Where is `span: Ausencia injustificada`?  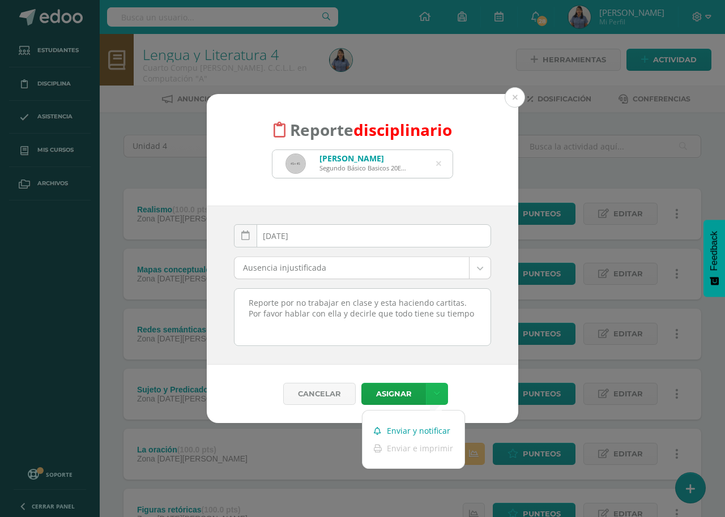
span: Ausencia injustificada is located at coordinates (352, 268).